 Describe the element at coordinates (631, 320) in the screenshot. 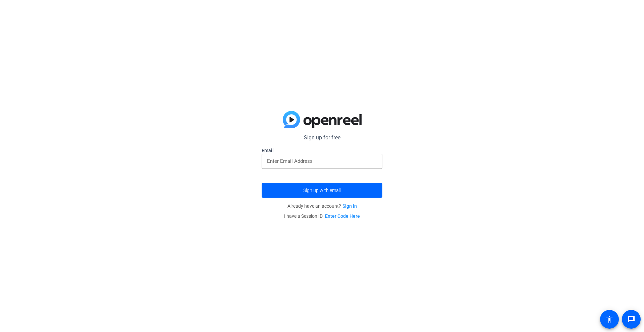

I see `mat-icon: message` at that location.